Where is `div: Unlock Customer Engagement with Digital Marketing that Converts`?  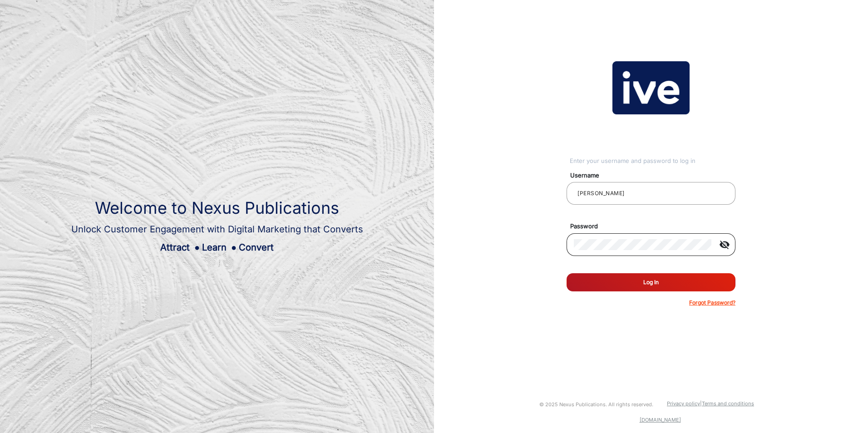
div: Unlock Customer Engagement with Digital Marketing that Converts is located at coordinates (217, 229).